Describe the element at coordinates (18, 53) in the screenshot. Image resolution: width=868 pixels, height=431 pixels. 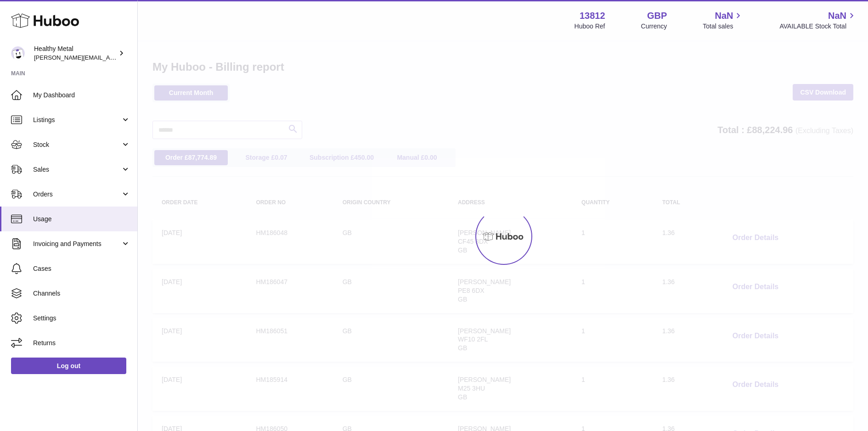
I see `img: jose@healthy-metal.com` at that location.